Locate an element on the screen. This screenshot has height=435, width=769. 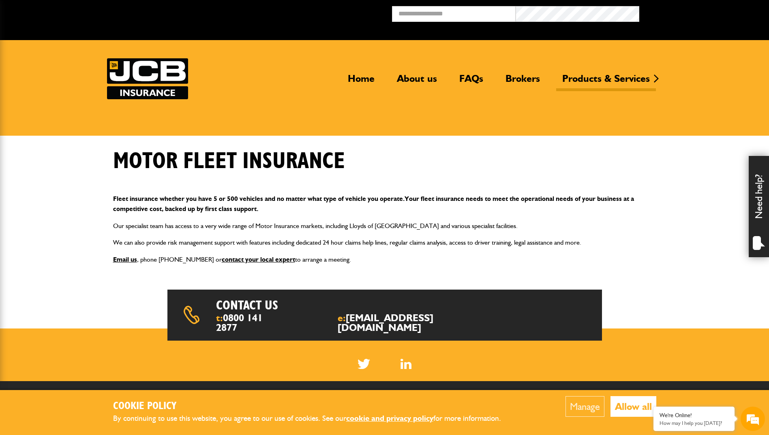
a: Brokers is located at coordinates (522, 82).